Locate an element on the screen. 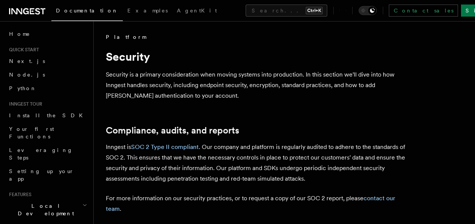 Image resolution: width=475 pixels, height=224 pixels. span: Platform is located at coordinates (126, 37).